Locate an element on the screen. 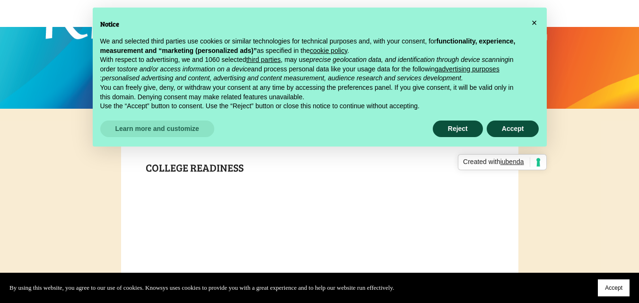  span: Created with is located at coordinates (496, 162).